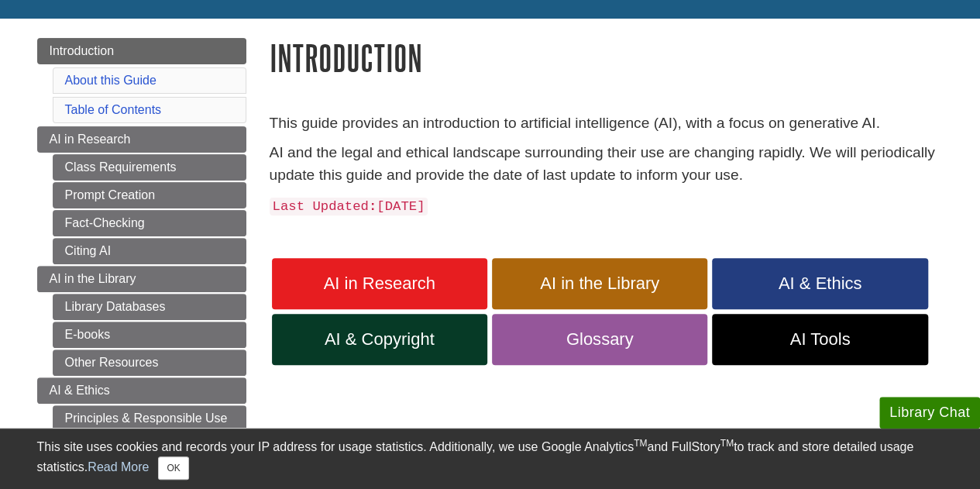 This screenshot has width=980, height=489. I want to click on button: Close, so click(173, 468).